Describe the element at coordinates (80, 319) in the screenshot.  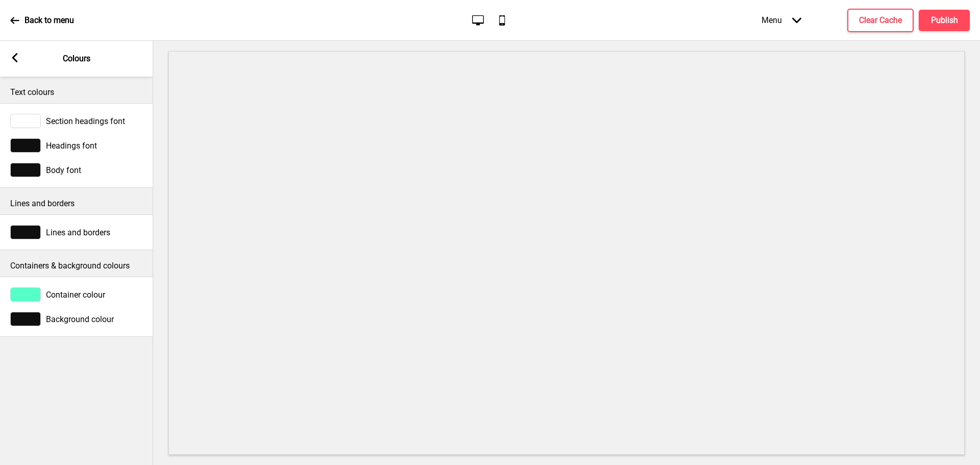
I see `span: Background colour` at that location.